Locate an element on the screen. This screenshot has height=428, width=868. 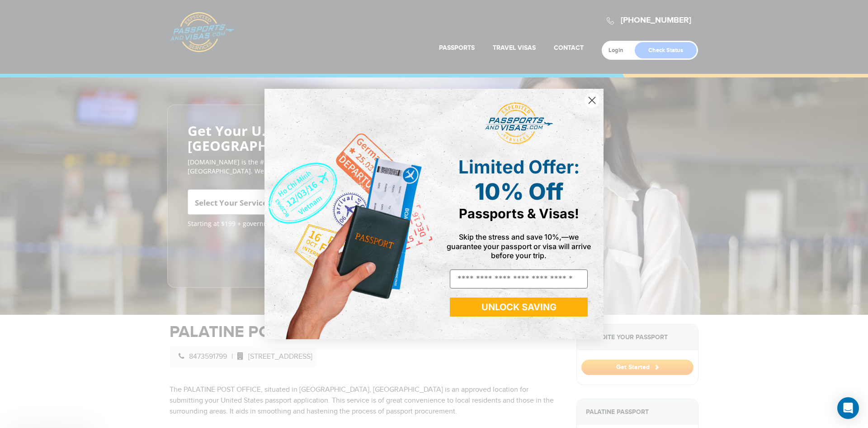
span: 10% Off is located at coordinates (519, 191).